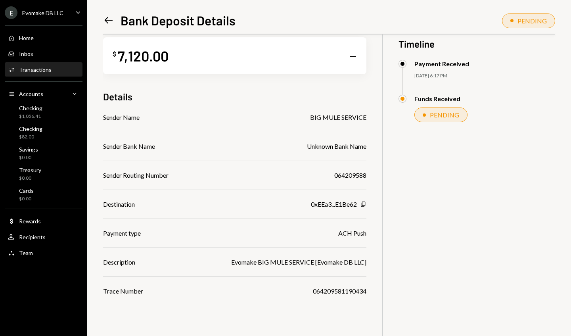  What do you see at coordinates (30, 221) in the screenshot?
I see `div: Rewards` at bounding box center [30, 221].